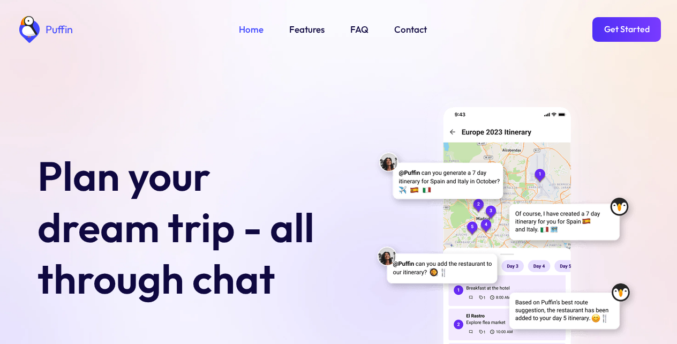  Describe the element at coordinates (410, 29) in the screenshot. I see `a: Contact` at that location.